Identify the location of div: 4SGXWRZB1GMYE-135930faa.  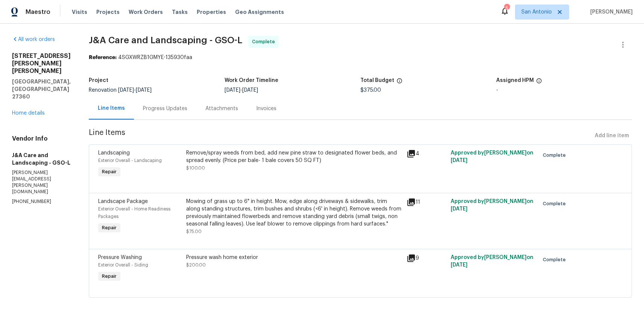
(360, 57).